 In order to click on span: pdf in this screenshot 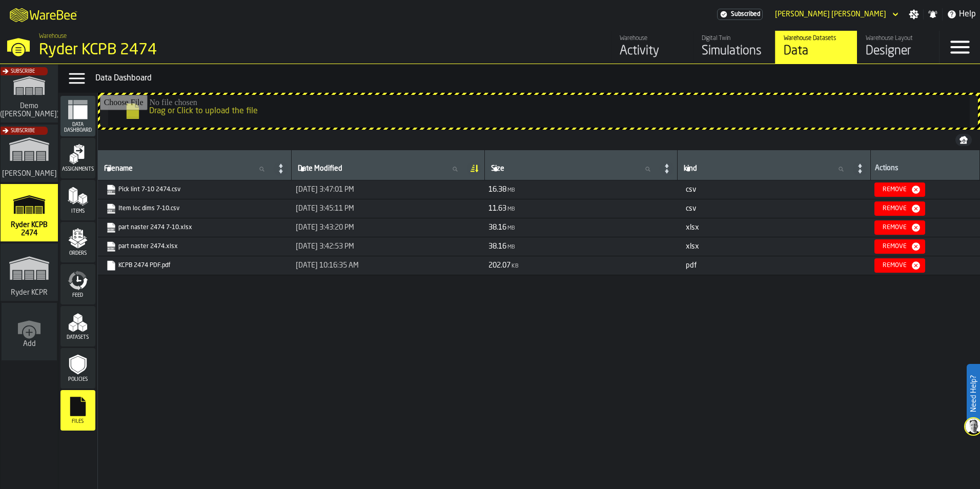, I will do `click(691, 266)`.